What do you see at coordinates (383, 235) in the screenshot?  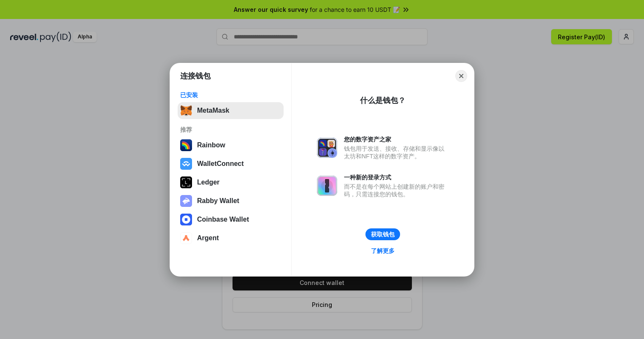 I see `div: 获取钱包` at bounding box center [383, 235].